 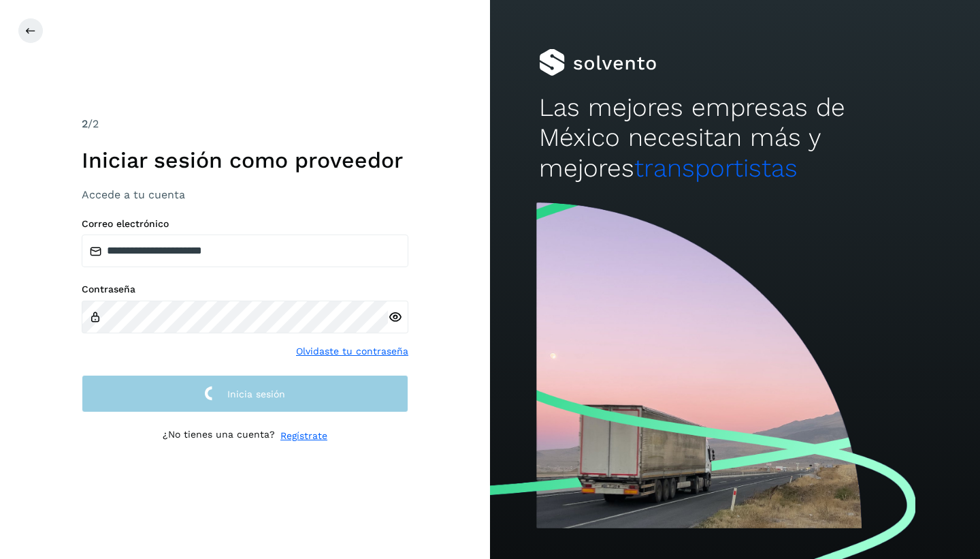 I want to click on span: Inicia sesión, so click(x=256, y=394).